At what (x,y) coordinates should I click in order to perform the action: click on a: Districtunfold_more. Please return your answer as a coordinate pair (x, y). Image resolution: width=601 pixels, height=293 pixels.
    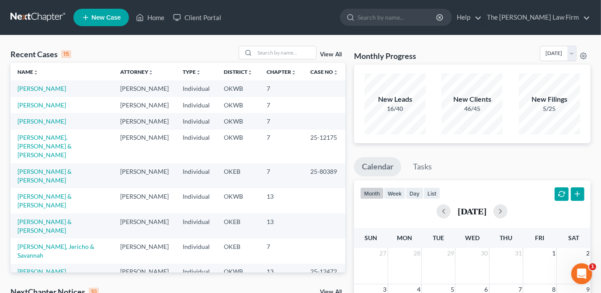
    Looking at the image, I should click on (238, 72).